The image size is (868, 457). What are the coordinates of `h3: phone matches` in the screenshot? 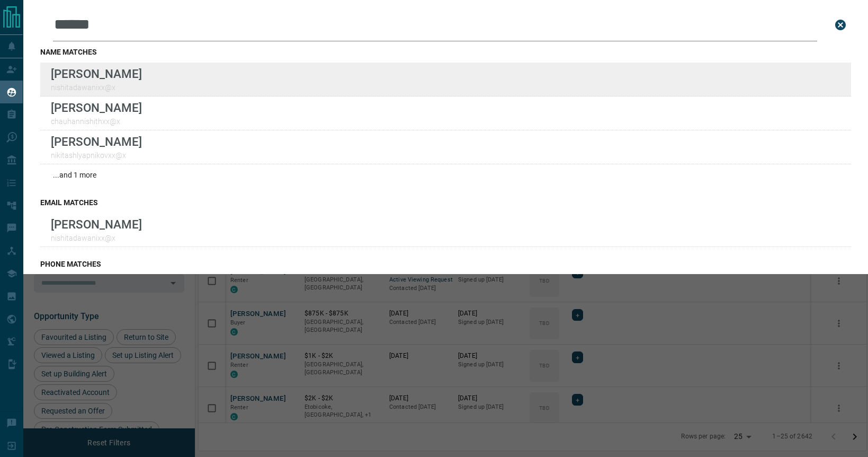 It's located at (445, 264).